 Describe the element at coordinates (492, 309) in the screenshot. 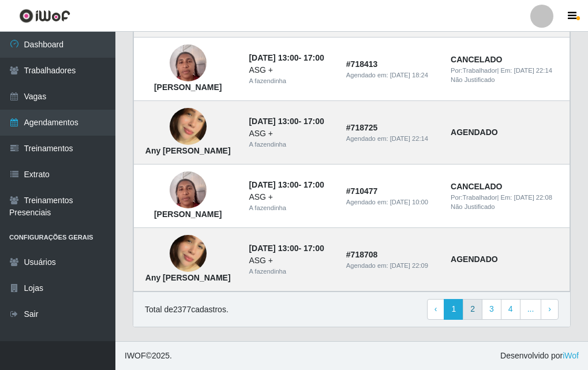

I see `a: 3` at that location.